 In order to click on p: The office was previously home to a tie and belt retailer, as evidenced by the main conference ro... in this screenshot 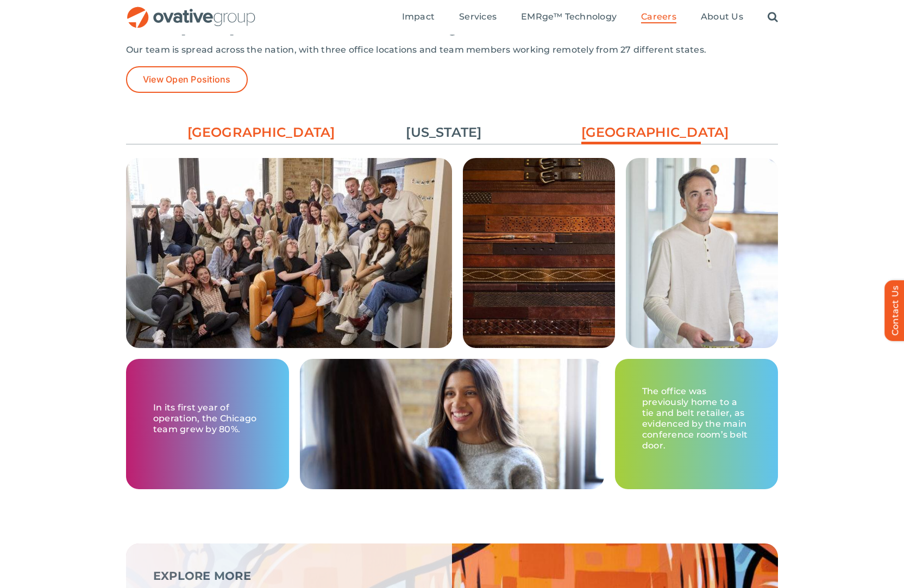, I will do `click(696, 418)`.